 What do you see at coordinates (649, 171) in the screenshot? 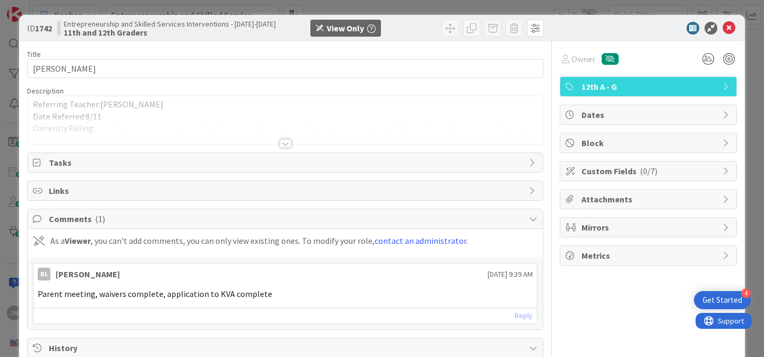
I see `span: ( 0/7 )` at bounding box center [649, 171].